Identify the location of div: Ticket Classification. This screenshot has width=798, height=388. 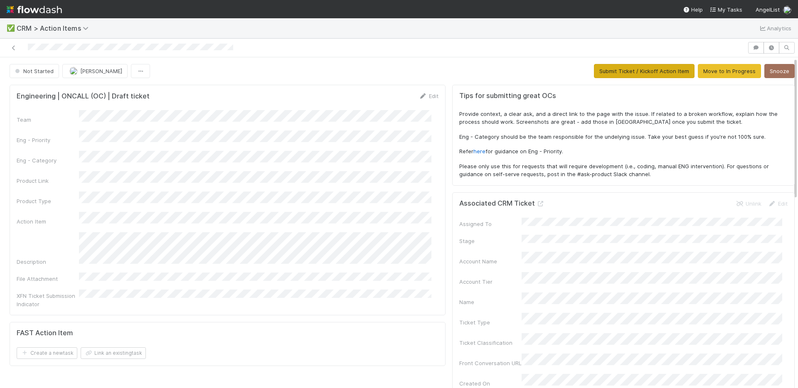
(490, 343).